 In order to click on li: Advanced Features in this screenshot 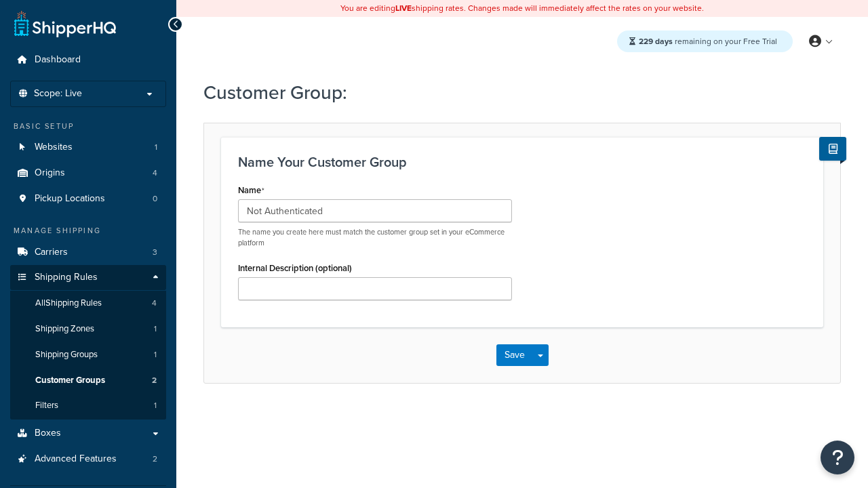, I will do `click(88, 460)`.